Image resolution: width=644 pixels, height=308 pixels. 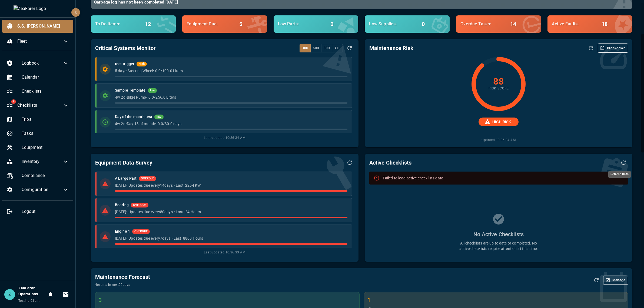 What do you see at coordinates (50, 294) in the screenshot?
I see `button: Notifications` at bounding box center [50, 294].